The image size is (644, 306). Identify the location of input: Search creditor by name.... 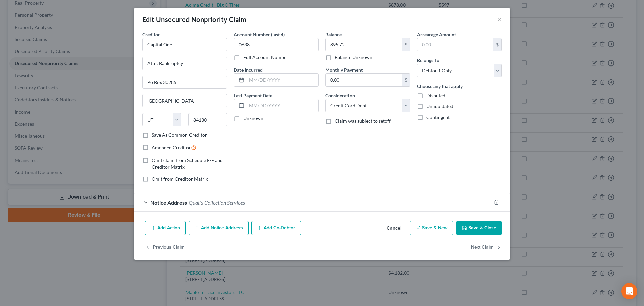
(184, 45).